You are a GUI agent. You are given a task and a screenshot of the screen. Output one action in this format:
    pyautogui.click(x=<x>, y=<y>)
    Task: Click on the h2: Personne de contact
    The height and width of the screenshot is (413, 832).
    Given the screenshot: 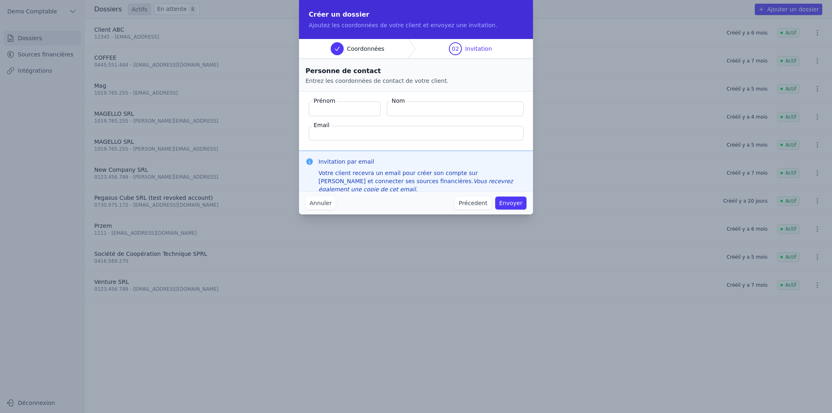 What is the action you would take?
    pyautogui.click(x=416, y=71)
    